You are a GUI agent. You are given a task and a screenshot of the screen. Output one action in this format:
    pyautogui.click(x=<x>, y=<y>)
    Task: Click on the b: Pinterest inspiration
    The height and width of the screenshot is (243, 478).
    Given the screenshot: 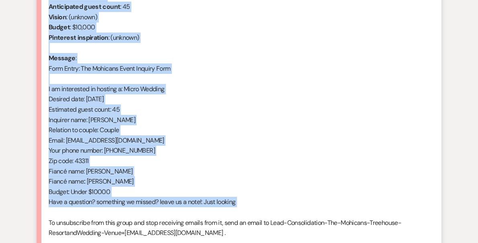 What is the action you would take?
    pyautogui.click(x=78, y=37)
    